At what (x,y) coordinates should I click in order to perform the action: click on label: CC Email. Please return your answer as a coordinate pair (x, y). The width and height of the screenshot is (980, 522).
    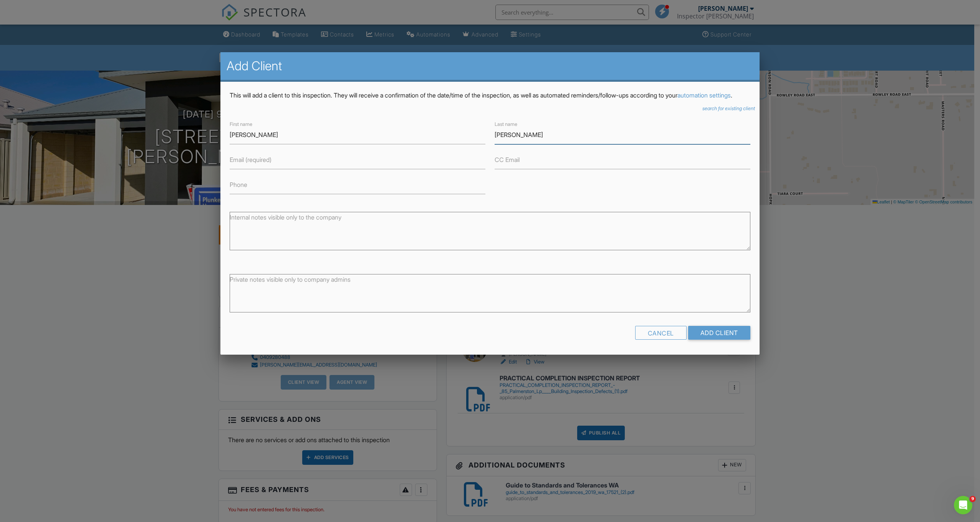
    Looking at the image, I should click on (506, 160).